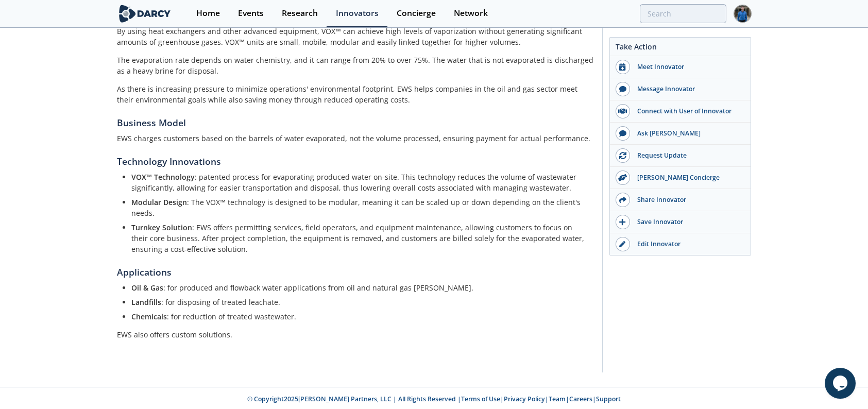 The image size is (868, 409). I want to click on div: Concierge, so click(416, 13).